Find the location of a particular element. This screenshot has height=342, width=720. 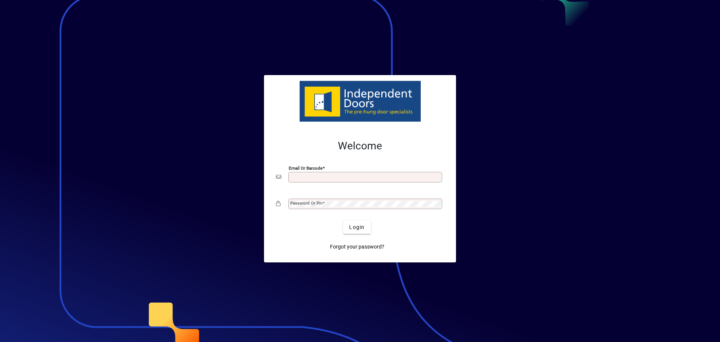

button: Login is located at coordinates (357, 227).